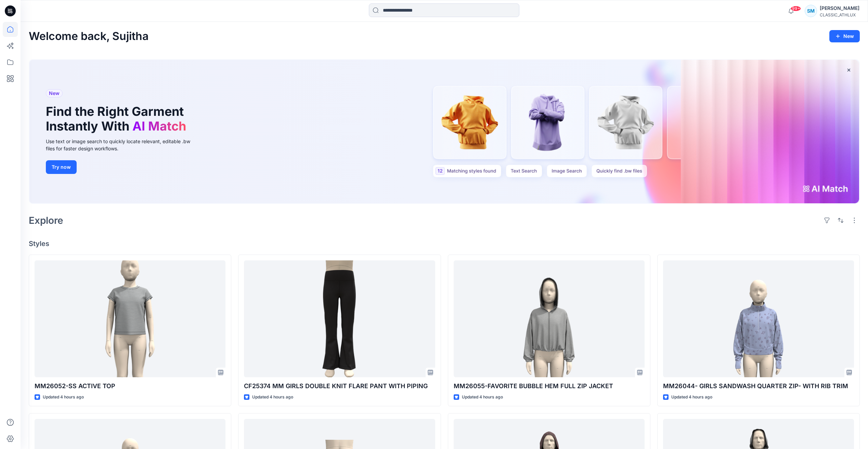  What do you see at coordinates (549, 319) in the screenshot?
I see `a: MM26055-FAVORITE BUBBLE HEM FULL ZIP JACKET` at bounding box center [549, 319].